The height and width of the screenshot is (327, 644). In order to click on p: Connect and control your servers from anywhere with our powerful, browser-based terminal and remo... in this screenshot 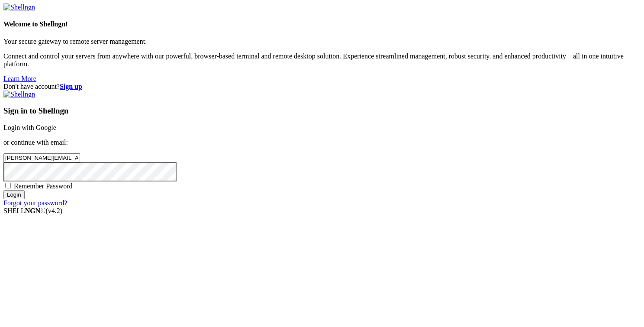, I will do `click(322, 60)`.